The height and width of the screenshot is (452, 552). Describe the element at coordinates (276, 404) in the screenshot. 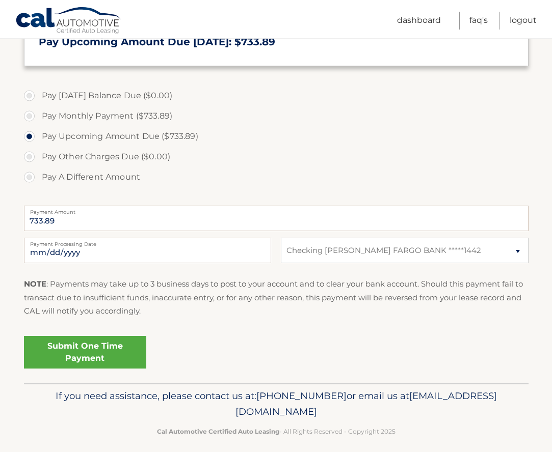

I see `p: If you need assistance, please contact us at: or email us at` at that location.